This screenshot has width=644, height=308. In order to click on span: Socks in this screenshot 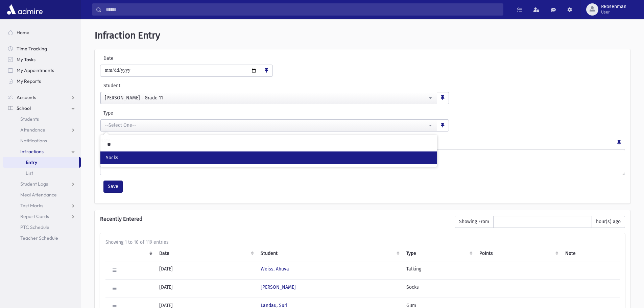, I will do `click(112, 158)`.